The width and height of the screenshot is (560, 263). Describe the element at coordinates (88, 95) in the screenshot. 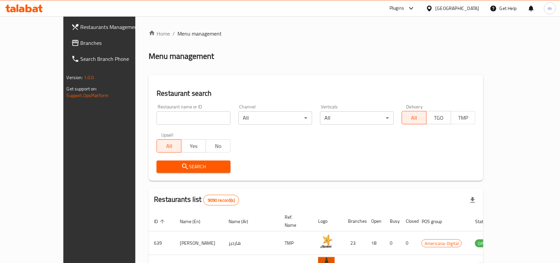

I see `a: Support.OpsPlatform` at that location.